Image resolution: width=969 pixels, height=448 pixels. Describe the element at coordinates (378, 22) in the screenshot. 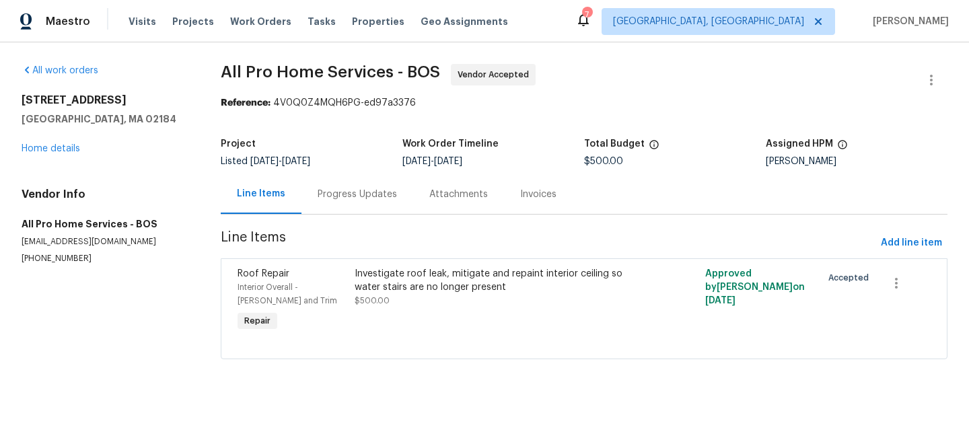

I see `span: Properties` at that location.